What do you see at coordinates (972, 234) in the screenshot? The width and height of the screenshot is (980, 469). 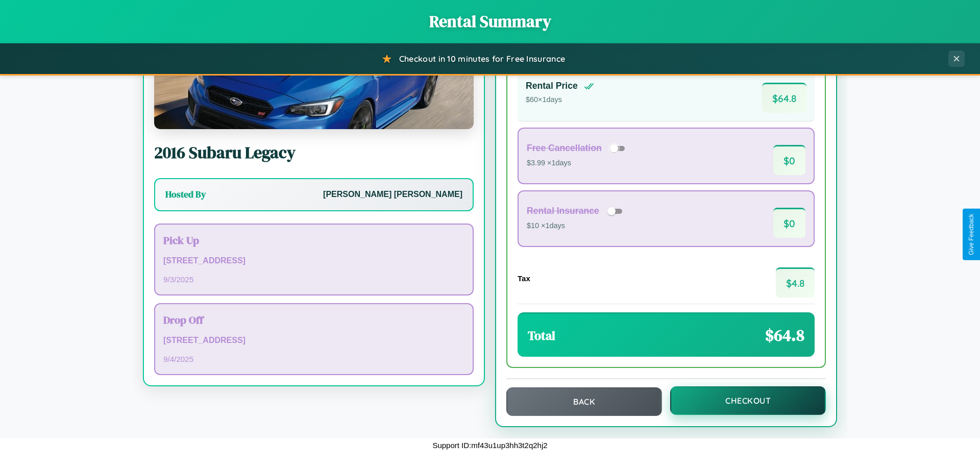 I see `div: Give Feedback` at bounding box center [972, 234].